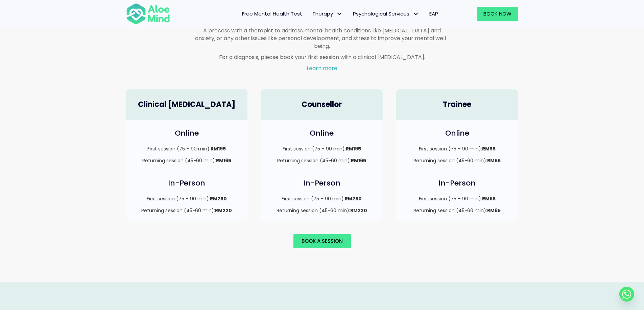 The height and width of the screenshot is (310, 644). Describe the element at coordinates (434, 13) in the screenshot. I see `span: EAP` at that location.